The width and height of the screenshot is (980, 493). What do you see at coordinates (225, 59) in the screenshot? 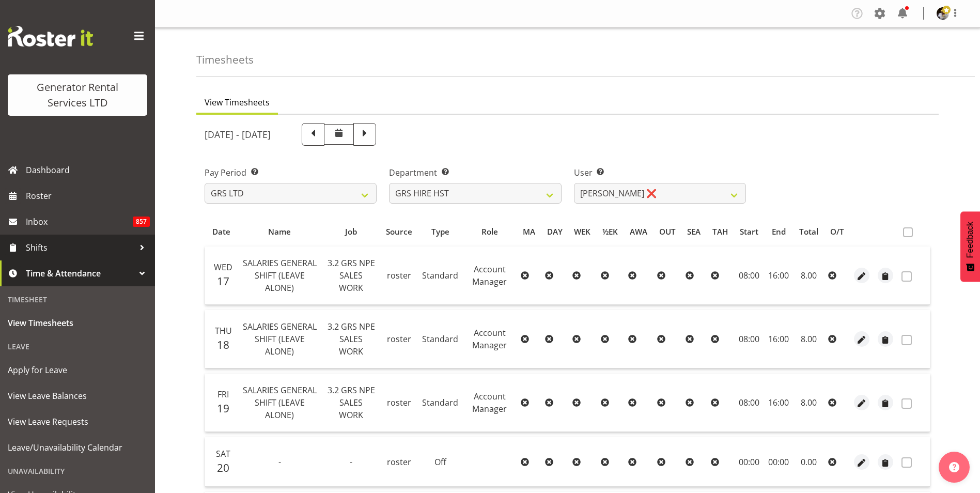
I see `h4: Timesheets` at bounding box center [225, 59].